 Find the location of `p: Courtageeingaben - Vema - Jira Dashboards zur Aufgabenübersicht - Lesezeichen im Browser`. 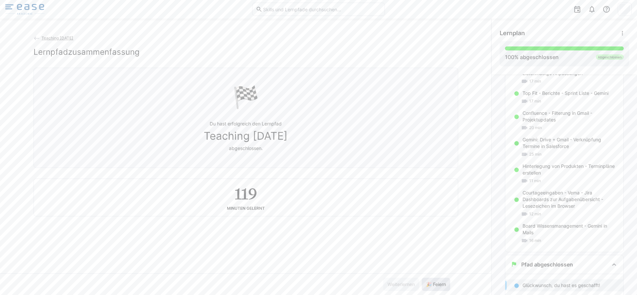

p: Courtageeingaben - Vema - Jira Dashboards zur Aufgabenübersicht - Lesezeichen im Browser is located at coordinates (570, 199).